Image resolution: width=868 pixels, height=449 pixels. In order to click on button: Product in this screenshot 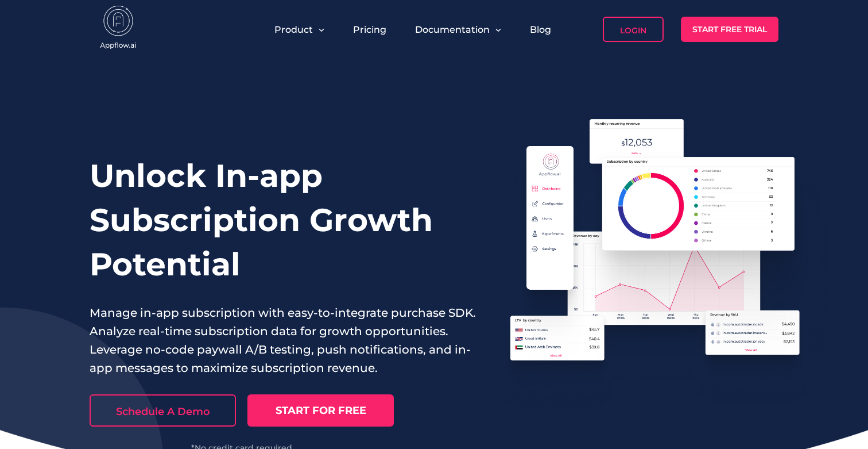, I will do `click(299, 29)`.